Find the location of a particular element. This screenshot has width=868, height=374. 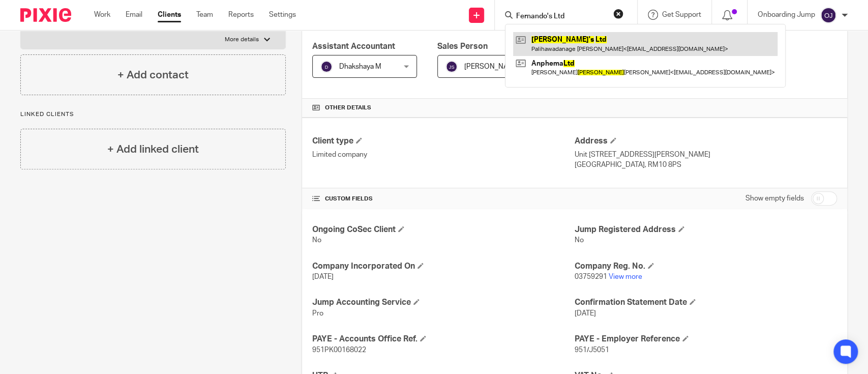

p: Onboarding Jump is located at coordinates (785, 15).